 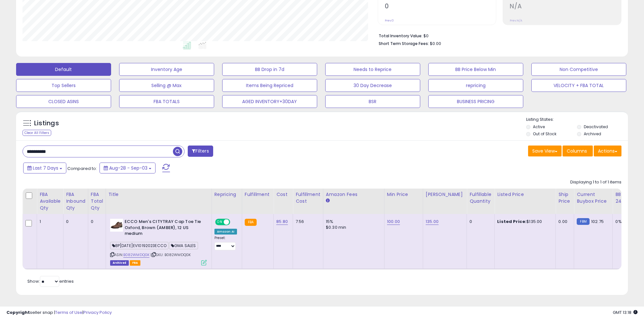 What do you see at coordinates (127, 168) in the screenshot?
I see `button: Aug-28 - Sep-03` at bounding box center [127, 168].